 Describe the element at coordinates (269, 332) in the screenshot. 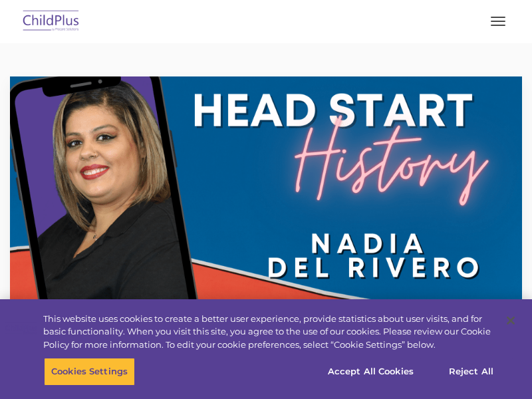

I see `div: This website uses cookies to create a better user experience, provide statistics about user visit...` at that location.